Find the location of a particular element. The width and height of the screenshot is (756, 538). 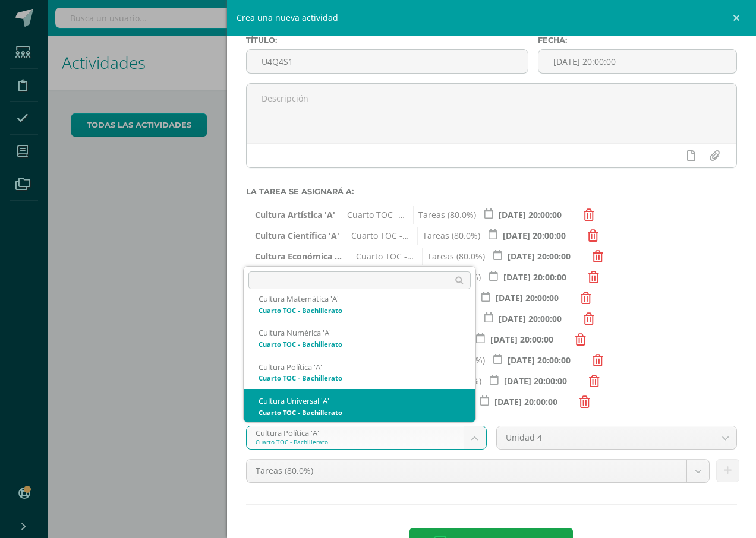

div: Cultura Política 'A' is located at coordinates (359, 367).